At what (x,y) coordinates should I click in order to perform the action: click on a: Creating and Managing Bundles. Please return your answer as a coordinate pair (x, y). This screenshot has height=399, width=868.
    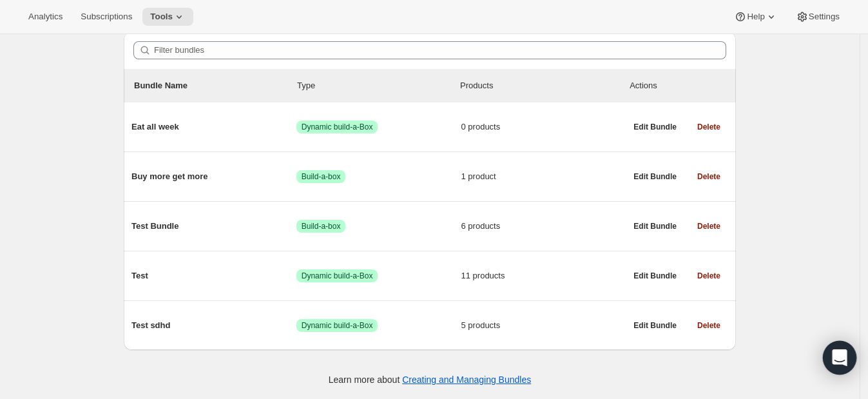
    Looking at the image, I should click on (466, 380).